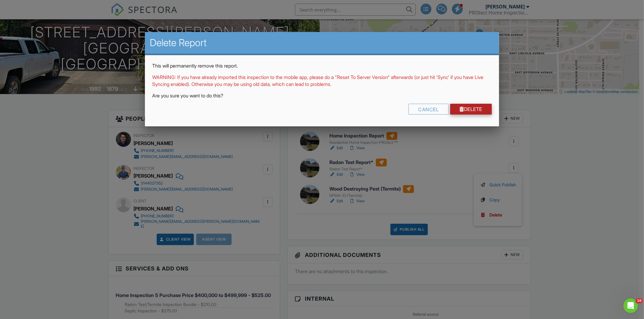 Image resolution: width=644 pixels, height=319 pixels. I want to click on p: This will permanently remove this report., so click(322, 66).